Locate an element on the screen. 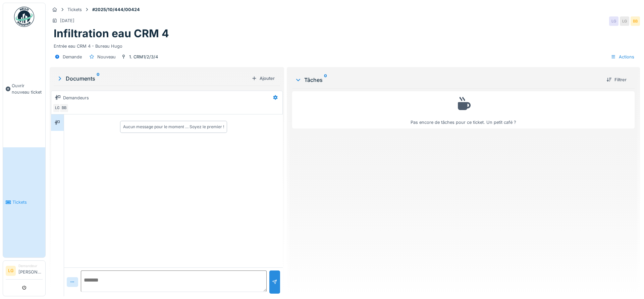 The height and width of the screenshot is (299, 644). div: Entrée eau CRM 4 - Bureau Hugo is located at coordinates (345, 45).